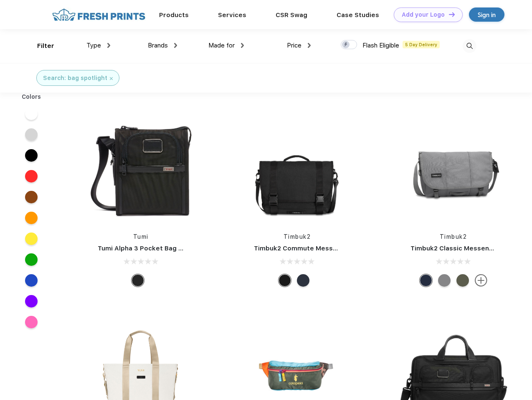 The height and width of the screenshot is (400, 532). Describe the element at coordinates (93, 45) in the screenshot. I see `span: Type` at that location.